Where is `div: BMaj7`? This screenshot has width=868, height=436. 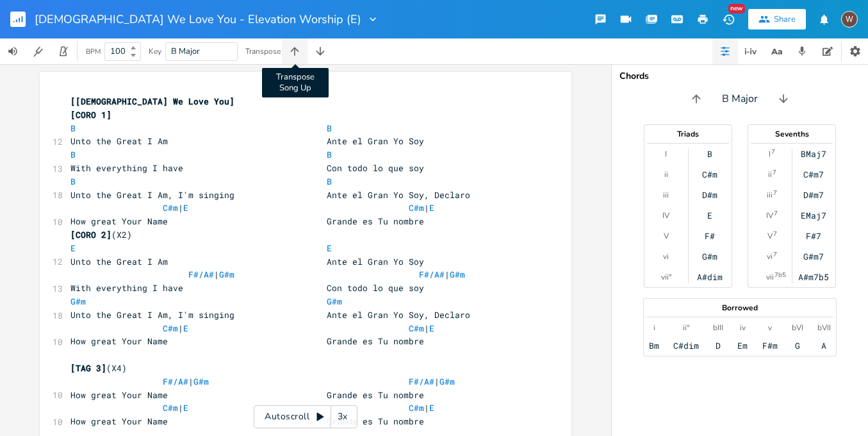
div: BMaj7 is located at coordinates (813, 154).